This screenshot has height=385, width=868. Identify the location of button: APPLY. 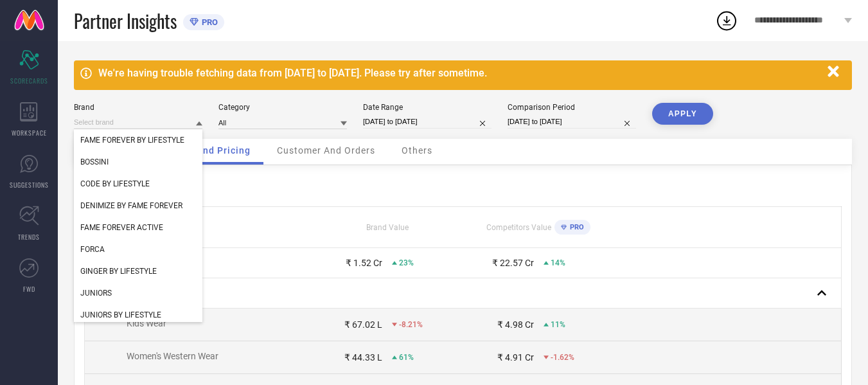
(682, 114).